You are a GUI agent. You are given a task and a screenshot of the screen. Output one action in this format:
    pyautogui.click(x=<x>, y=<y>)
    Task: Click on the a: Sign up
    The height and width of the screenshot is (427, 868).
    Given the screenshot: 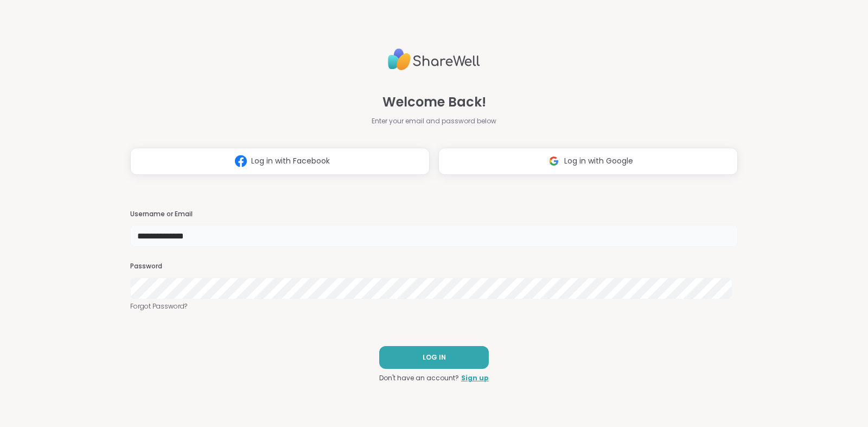 What is the action you would take?
    pyautogui.click(x=475, y=378)
    